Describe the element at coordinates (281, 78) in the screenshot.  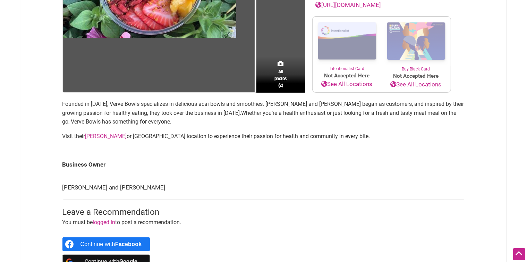
I see `span: All photos (2)` at that location.